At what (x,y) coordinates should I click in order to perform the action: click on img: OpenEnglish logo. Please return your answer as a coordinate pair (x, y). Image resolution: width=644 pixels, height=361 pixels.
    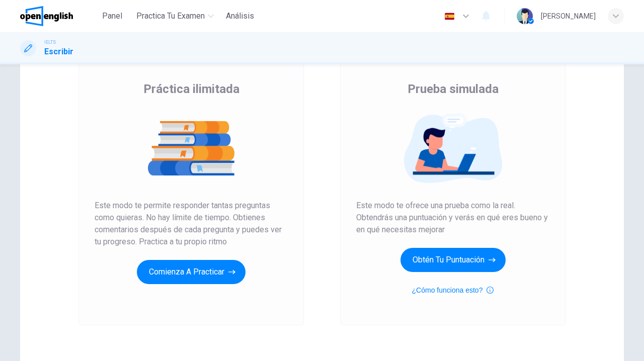
    Looking at the image, I should click on (47, 16).